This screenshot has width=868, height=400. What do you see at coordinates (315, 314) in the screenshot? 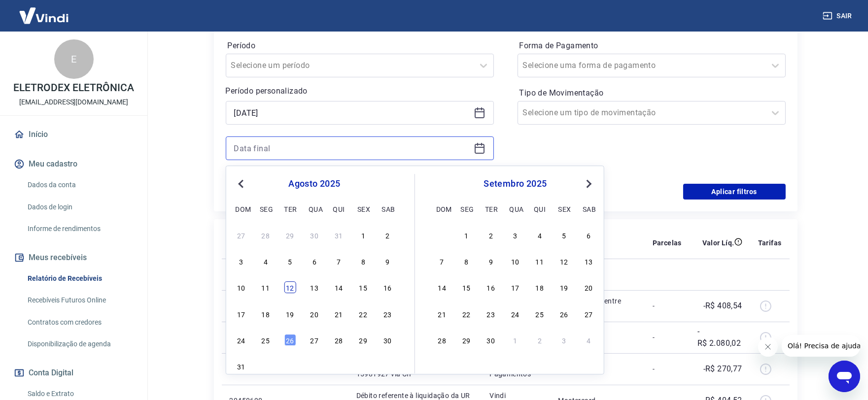
I see `div: Choose quarta-feira, 20 de agosto de 2025` at bounding box center [315, 314].